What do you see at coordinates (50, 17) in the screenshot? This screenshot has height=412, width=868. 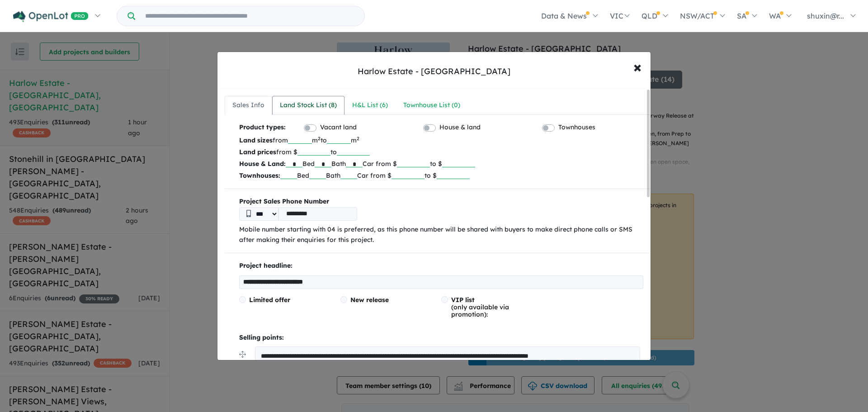 I see `img: Openlot PRO Logo White` at bounding box center [50, 17].